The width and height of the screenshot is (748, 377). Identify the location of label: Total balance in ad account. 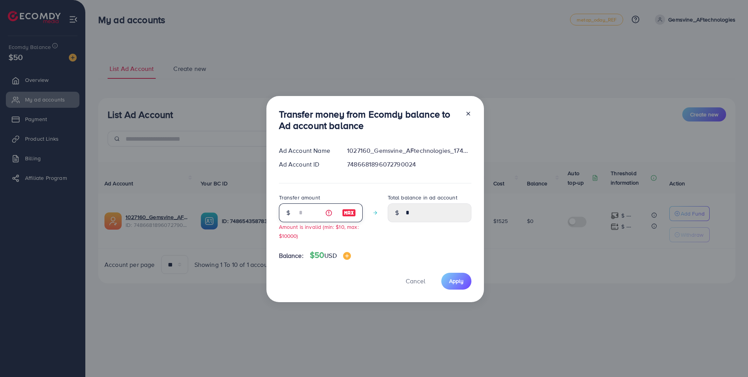
(423, 197).